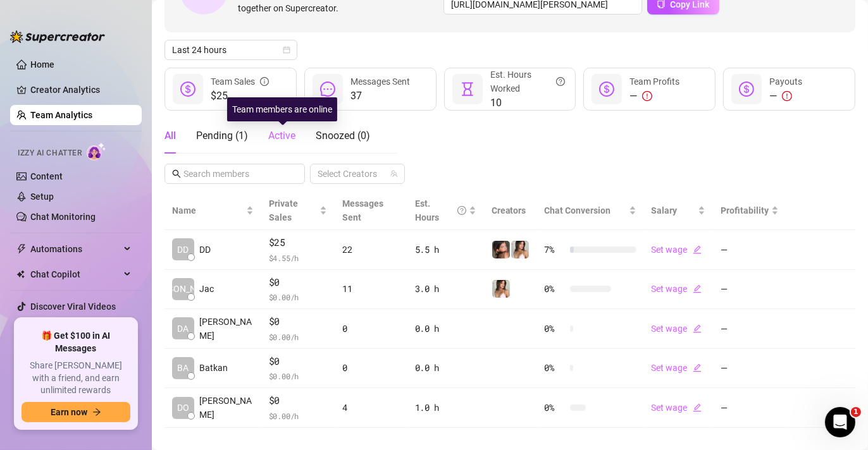 This screenshot has height=450, width=868. What do you see at coordinates (554, 249) in the screenshot?
I see `span: 7 %` at bounding box center [554, 249].